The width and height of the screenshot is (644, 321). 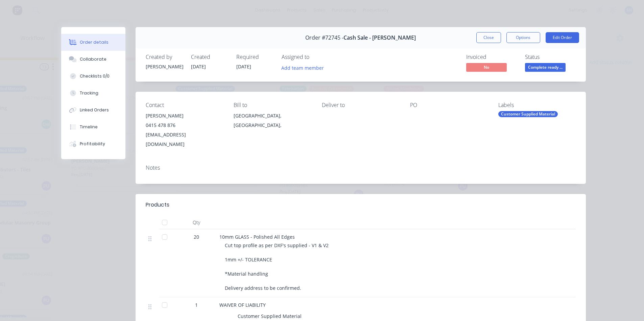 I want to click on div: Assigned to, so click(x=315, y=57).